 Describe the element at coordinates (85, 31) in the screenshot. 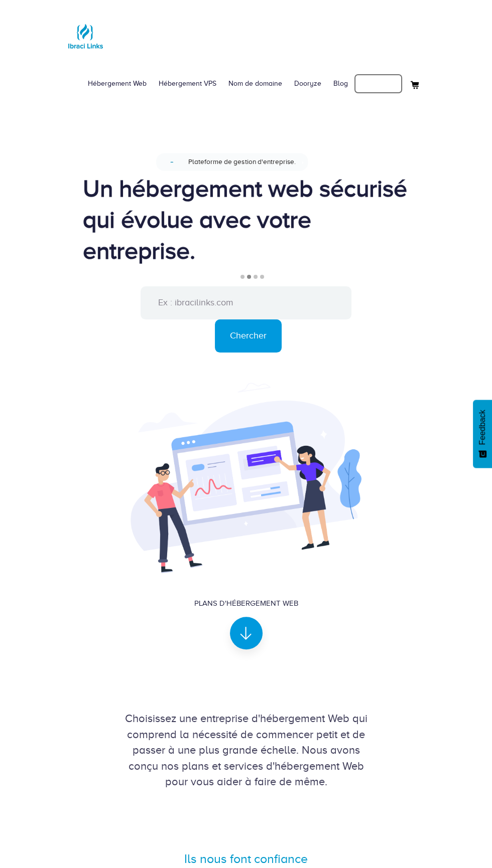

I see `a: Logo Ibraci Links` at that location.